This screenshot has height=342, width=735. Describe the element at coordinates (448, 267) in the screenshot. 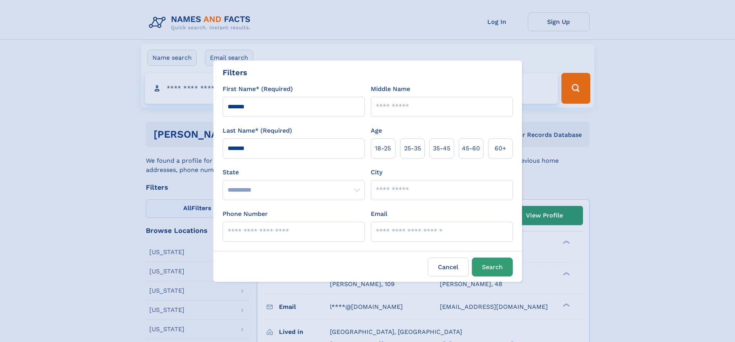

I see `label: Cancel` at that location.